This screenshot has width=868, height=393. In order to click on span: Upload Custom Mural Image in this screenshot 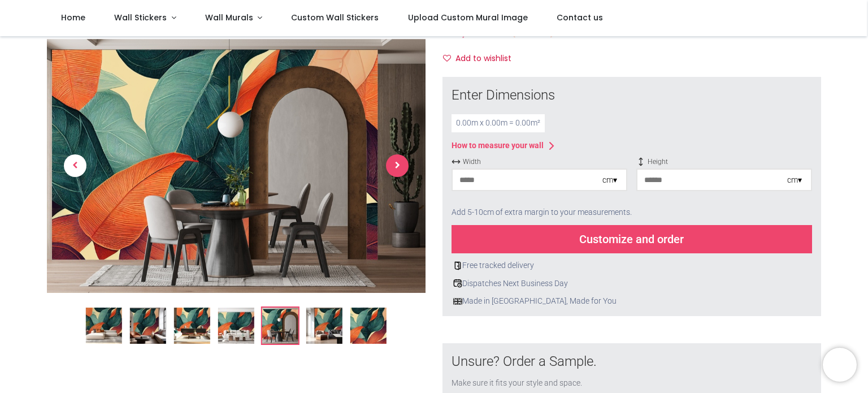, I will do `click(468, 17)`.